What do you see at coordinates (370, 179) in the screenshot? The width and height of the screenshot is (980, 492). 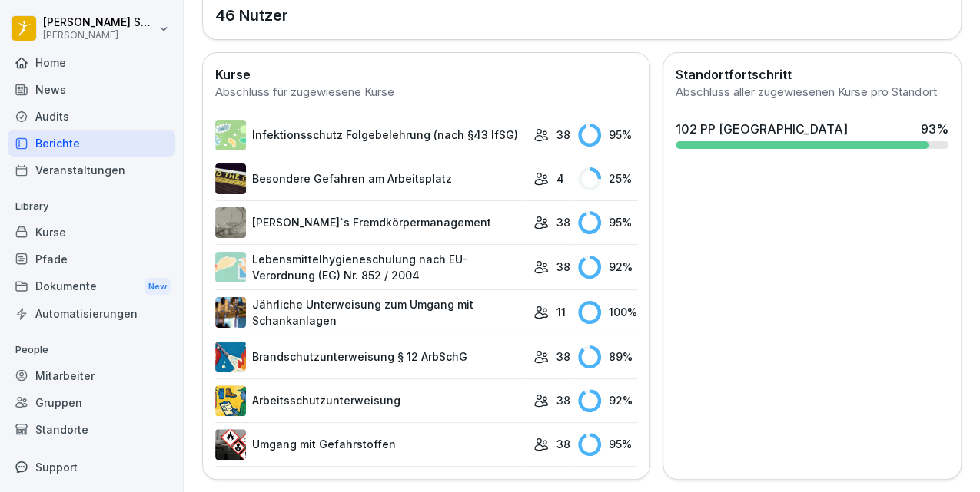 I see `a: Besondere Gefahren am Arbeitsplatz` at bounding box center [370, 179].